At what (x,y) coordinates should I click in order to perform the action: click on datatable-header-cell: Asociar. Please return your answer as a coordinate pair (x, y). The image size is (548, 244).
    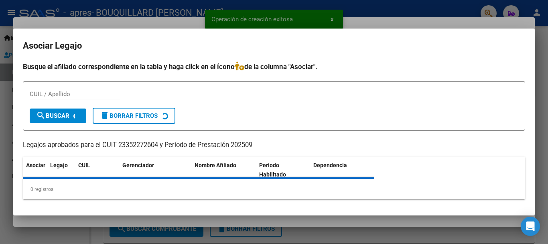
    Looking at the image, I should click on (35, 170).